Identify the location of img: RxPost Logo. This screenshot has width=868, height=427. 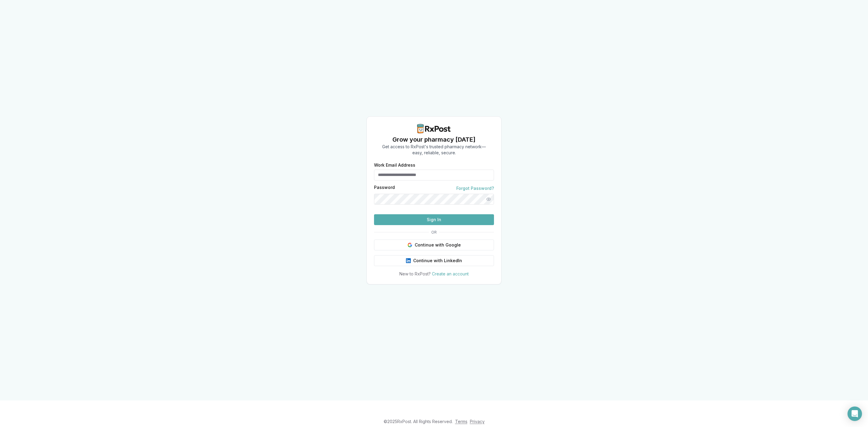
(434, 129).